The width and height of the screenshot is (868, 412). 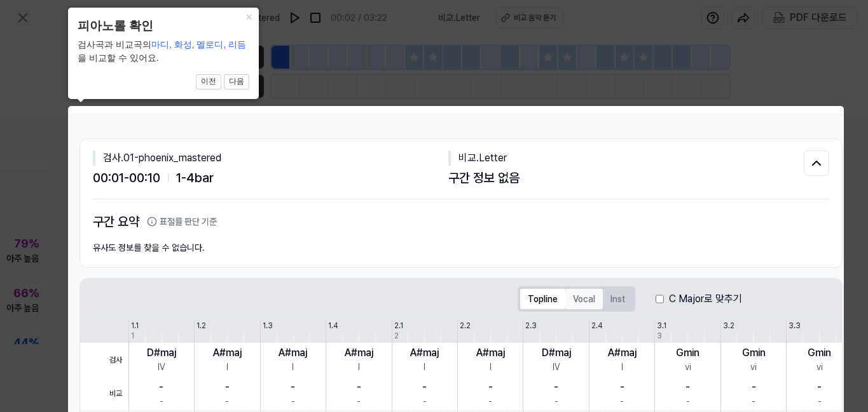 I want to click on button: Inst, so click(x=618, y=299).